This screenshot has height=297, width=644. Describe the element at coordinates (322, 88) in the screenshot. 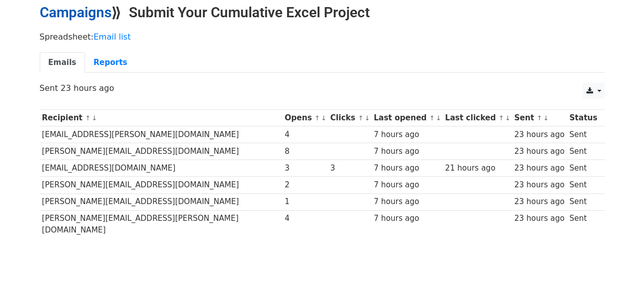

I see `p: Sent 23 hours ago` at that location.